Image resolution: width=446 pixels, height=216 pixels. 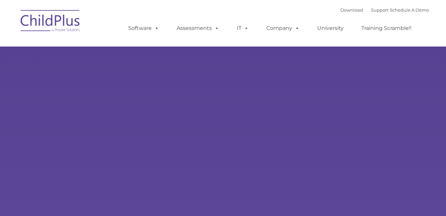 I want to click on a: Assessments, so click(x=198, y=28).